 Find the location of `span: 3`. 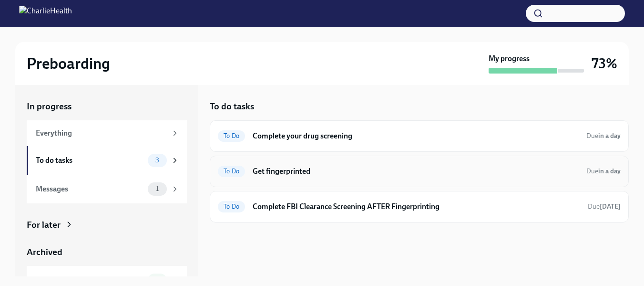

span: 3 is located at coordinates (157, 160).